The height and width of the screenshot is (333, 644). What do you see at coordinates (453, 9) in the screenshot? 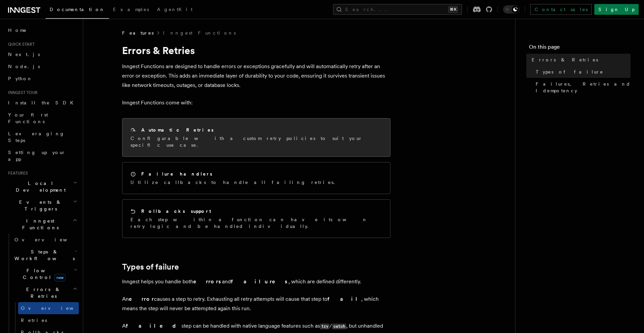
I see `kbd: ⌘K` at bounding box center [453, 9].